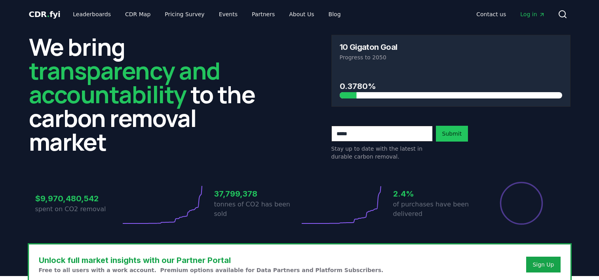 The height and width of the screenshot is (280, 599). What do you see at coordinates (521, 203) in the screenshot?
I see `div: Percentage of sales delivered` at bounding box center [521, 203].